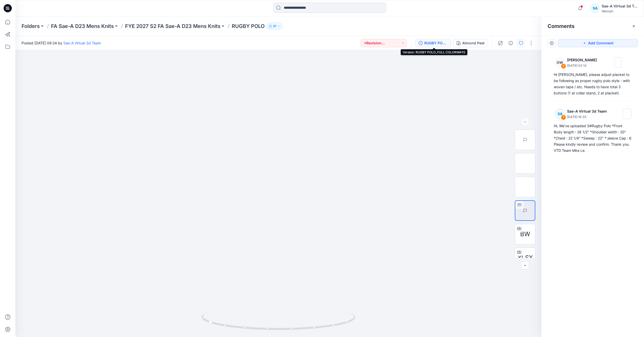  What do you see at coordinates (620, 6) in the screenshot?
I see `div: Sae-A Virtual 3d Team` at bounding box center [620, 6].